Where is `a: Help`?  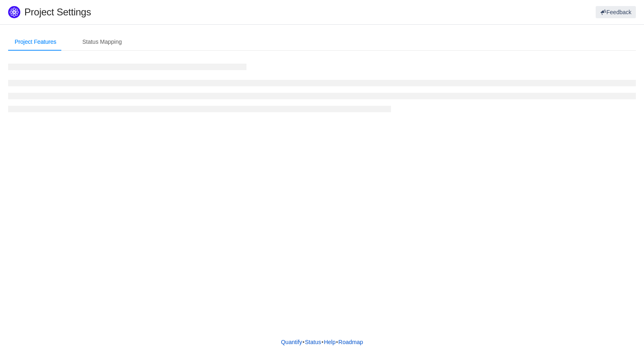 a: Help is located at coordinates (329, 342).